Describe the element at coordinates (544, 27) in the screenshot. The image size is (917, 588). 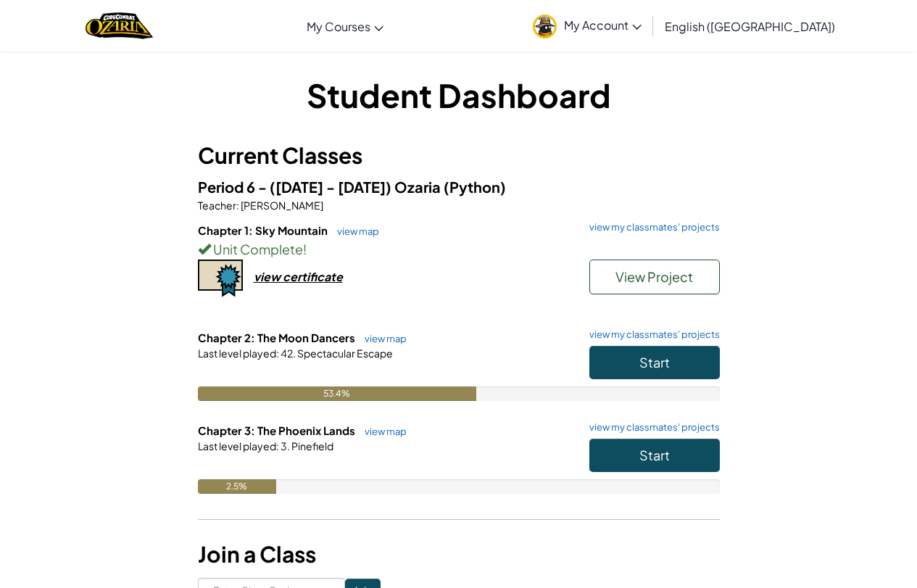
I see `img: avatar` at that location.